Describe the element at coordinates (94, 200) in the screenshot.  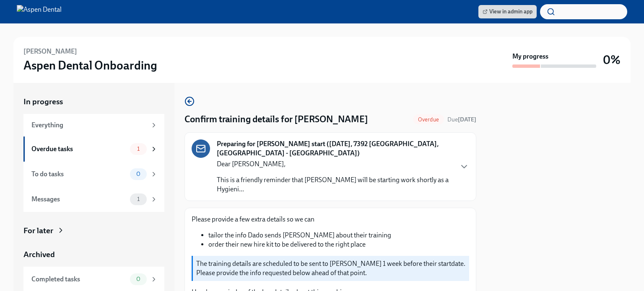
I see `a: Messages1` at that location.